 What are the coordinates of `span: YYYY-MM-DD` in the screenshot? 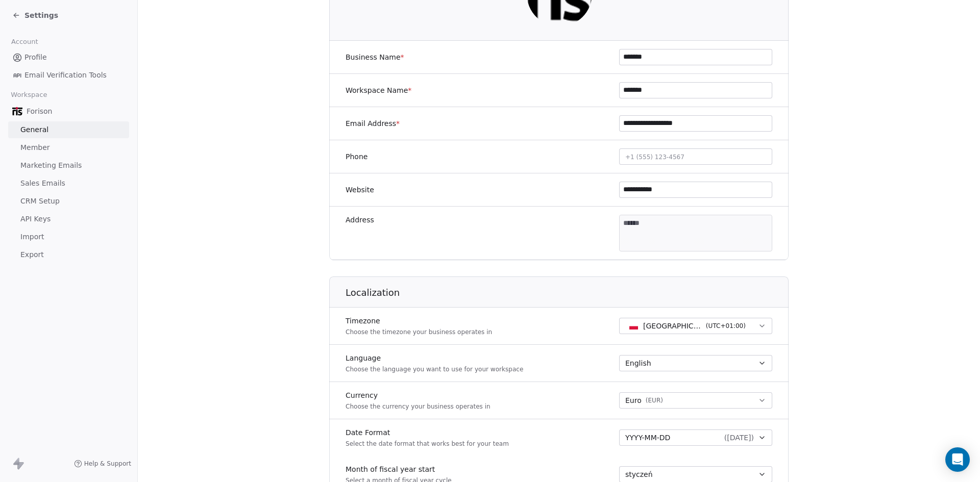 It's located at (648, 438).